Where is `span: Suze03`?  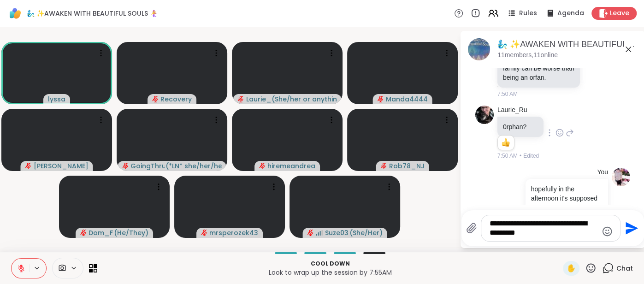 span: Suze03 is located at coordinates (336, 233).